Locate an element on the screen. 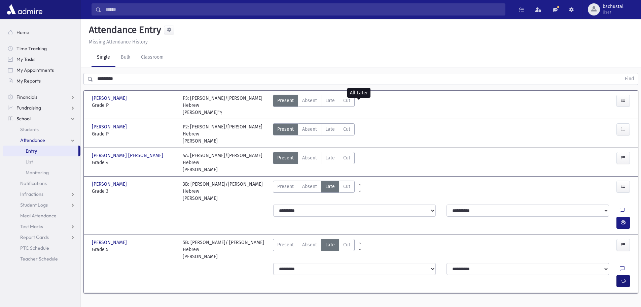  span: Grade 5 is located at coordinates (134, 249).